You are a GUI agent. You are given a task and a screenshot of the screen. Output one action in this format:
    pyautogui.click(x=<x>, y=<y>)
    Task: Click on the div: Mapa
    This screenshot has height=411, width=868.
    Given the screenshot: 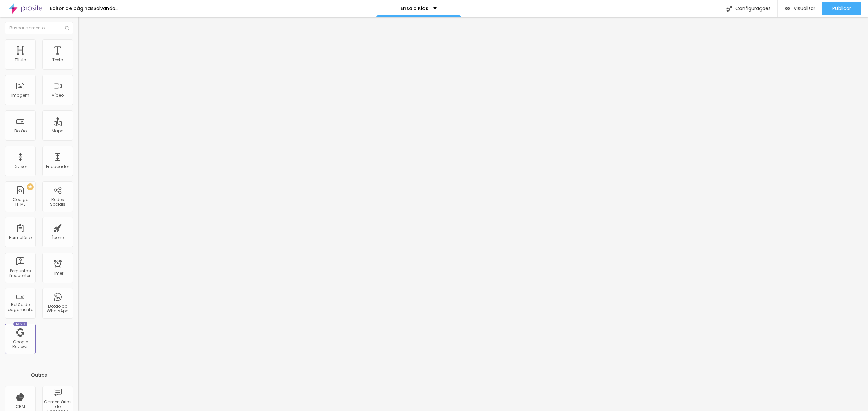 What is the action you would take?
    pyautogui.click(x=58, y=131)
    